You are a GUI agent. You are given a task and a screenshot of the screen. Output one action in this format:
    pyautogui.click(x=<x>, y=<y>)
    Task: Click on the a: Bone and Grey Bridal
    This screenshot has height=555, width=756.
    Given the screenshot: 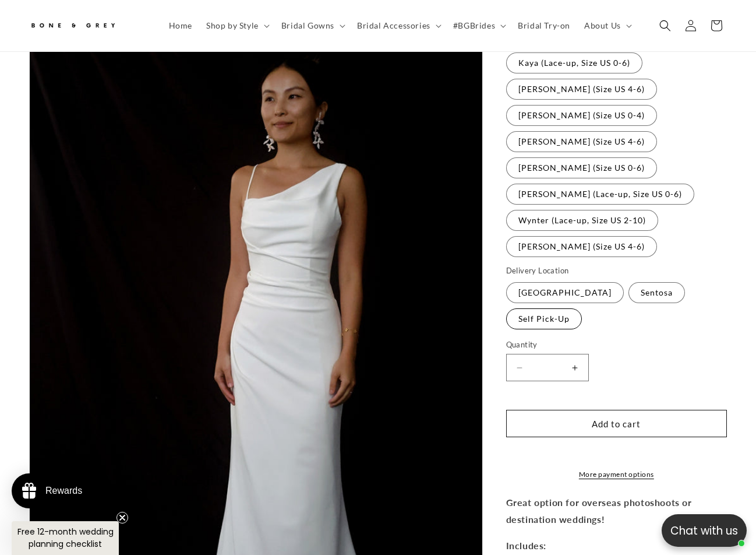 What is the action you would take?
    pyautogui.click(x=88, y=26)
    